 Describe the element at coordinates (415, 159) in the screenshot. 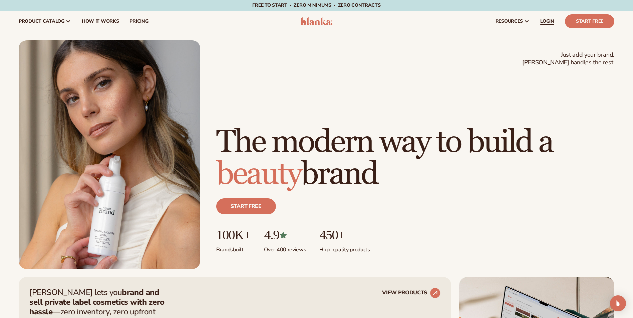

I see `h1: The modern way to build a brand` at that location.